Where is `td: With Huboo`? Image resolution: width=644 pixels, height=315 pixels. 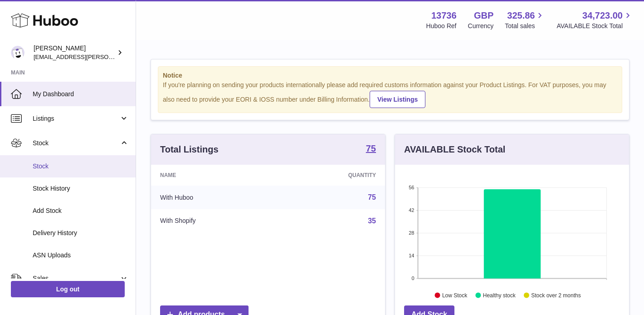
td: With Huboo is located at coordinates (214, 198).